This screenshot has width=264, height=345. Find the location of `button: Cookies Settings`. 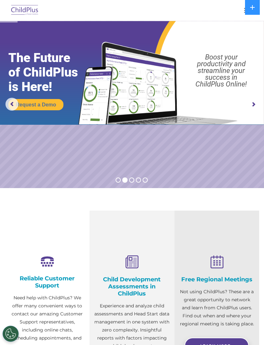

button: Cookies Settings is located at coordinates (11, 334).